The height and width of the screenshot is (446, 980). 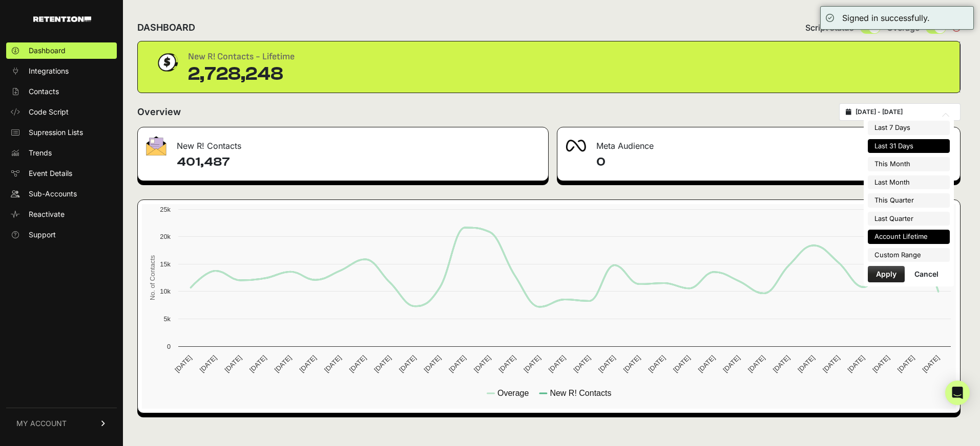 What do you see at coordinates (774, 162) in the screenshot?
I see `h4: 0` at bounding box center [774, 162].